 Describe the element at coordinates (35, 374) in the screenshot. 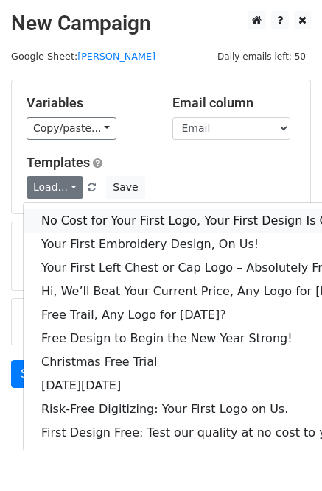

I see `a: Send` at that location.